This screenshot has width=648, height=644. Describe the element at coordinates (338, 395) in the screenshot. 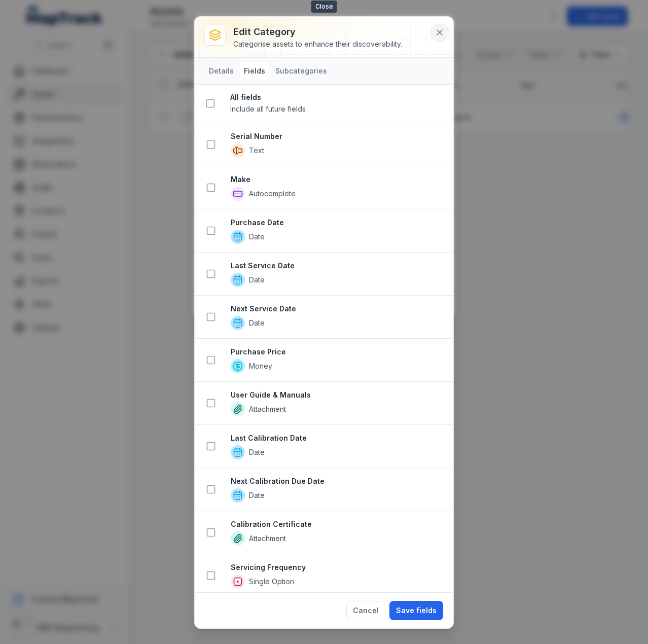

I see `strong: User Guide & Manuals` at that location.